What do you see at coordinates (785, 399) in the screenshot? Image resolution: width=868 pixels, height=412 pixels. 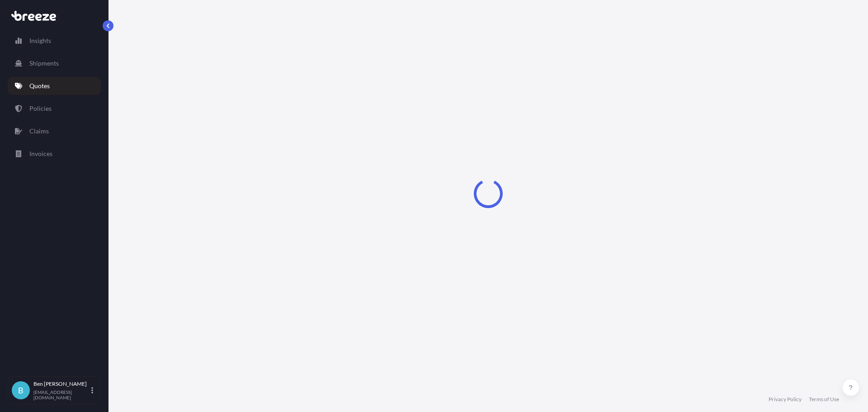 I see `a: Privacy Policy` at bounding box center [785, 399].